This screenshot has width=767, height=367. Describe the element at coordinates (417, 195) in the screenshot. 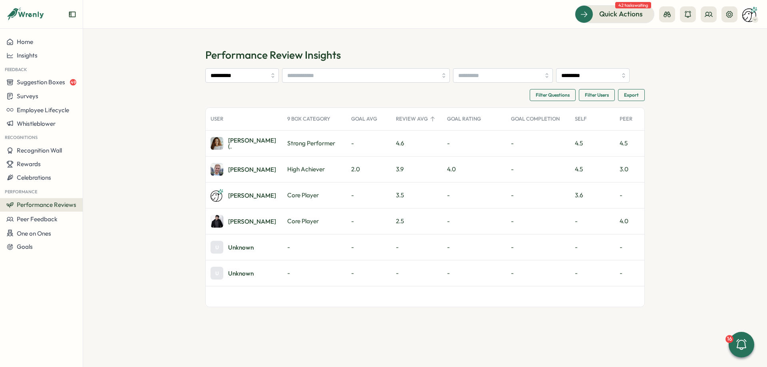

I see `div: 3.5` at that location.